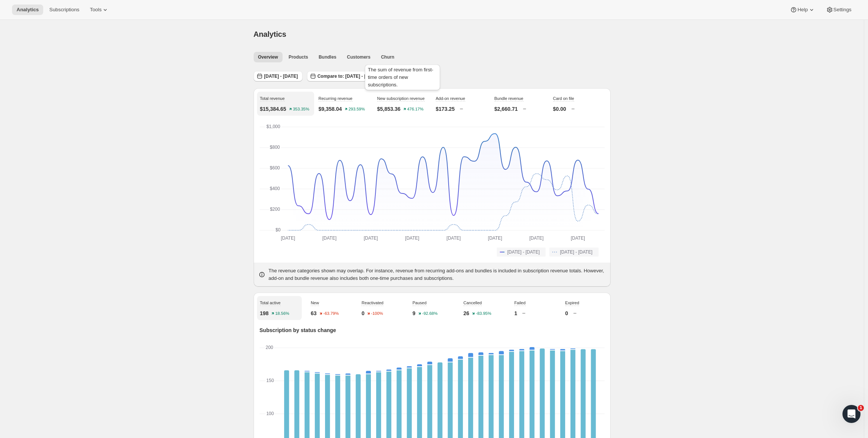  What do you see at coordinates (372, 302) in the screenshot?
I see `span: Reactivated` at bounding box center [372, 302].